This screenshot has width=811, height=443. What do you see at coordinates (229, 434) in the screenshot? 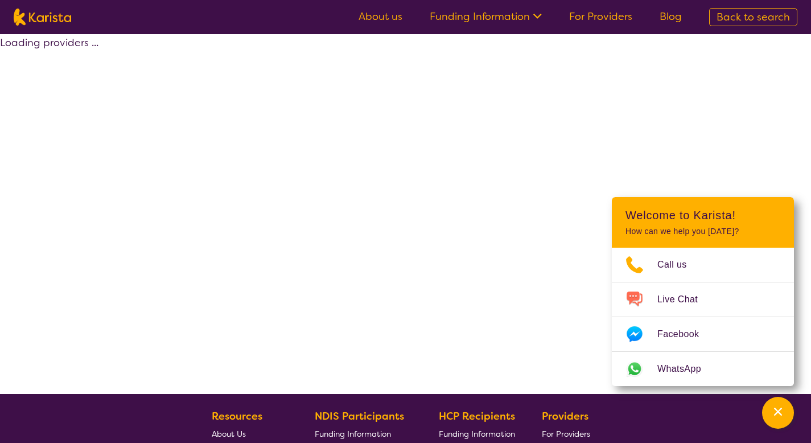
I see `span: About Us` at bounding box center [229, 434].